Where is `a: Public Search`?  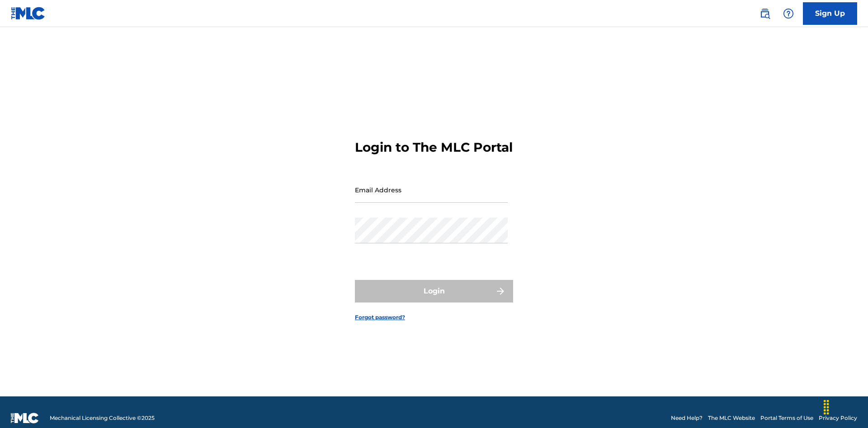 a: Public Search is located at coordinates (765, 14).